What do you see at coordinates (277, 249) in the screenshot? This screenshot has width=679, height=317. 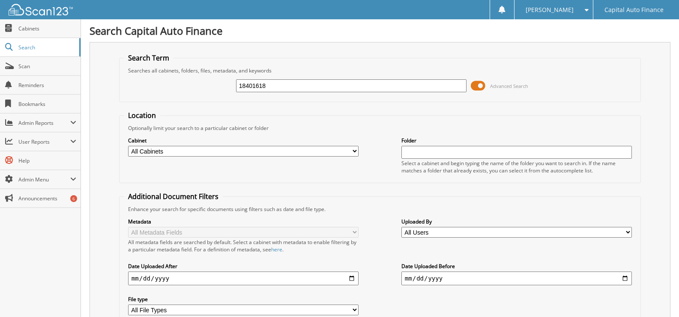 I see `a: here` at bounding box center [277, 249].